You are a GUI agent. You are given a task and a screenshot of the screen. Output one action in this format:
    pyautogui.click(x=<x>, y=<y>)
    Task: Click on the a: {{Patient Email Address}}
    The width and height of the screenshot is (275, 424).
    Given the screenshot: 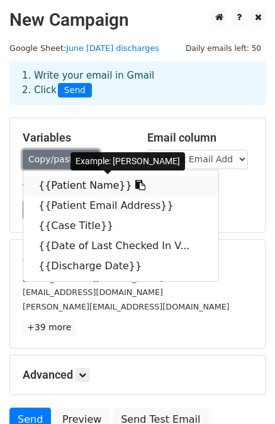 What is the action you would take?
    pyautogui.click(x=121, y=206)
    